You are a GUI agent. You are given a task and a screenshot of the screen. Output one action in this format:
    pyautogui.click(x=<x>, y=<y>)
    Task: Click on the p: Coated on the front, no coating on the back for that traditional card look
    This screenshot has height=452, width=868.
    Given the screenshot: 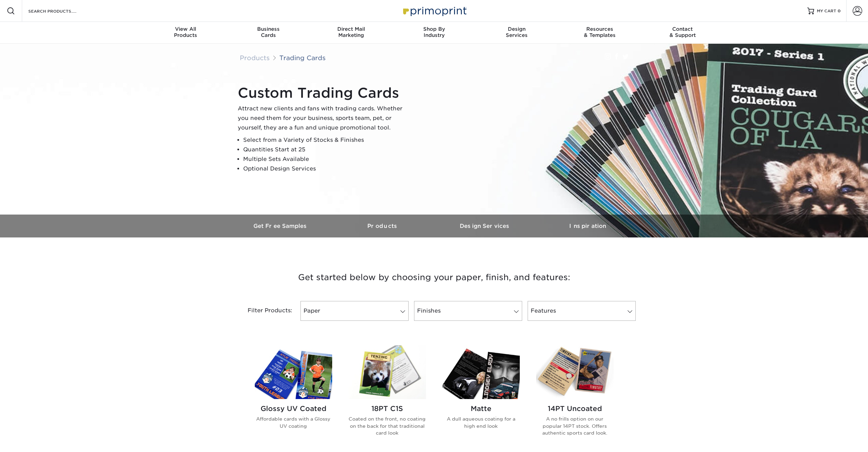 What is the action you would take?
    pyautogui.click(x=387, y=425)
    